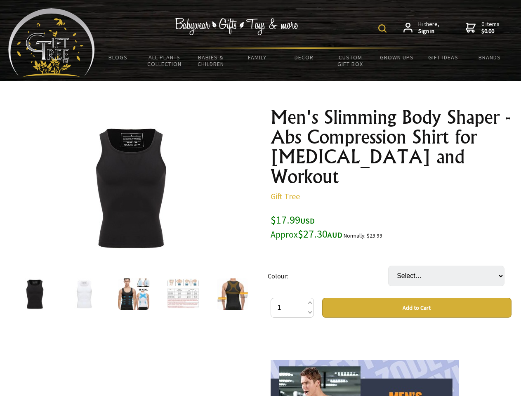  Describe the element at coordinates (428, 31) in the screenshot. I see `strong: Sign in` at that location.